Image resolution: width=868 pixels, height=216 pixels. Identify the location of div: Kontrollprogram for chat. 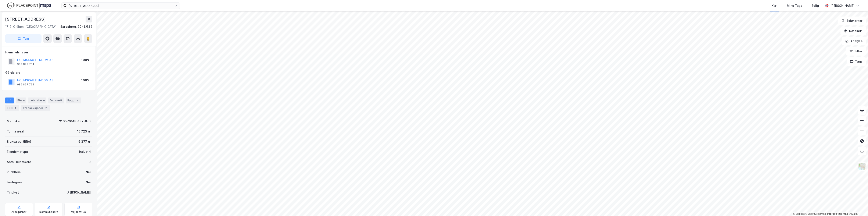
(857, 206).